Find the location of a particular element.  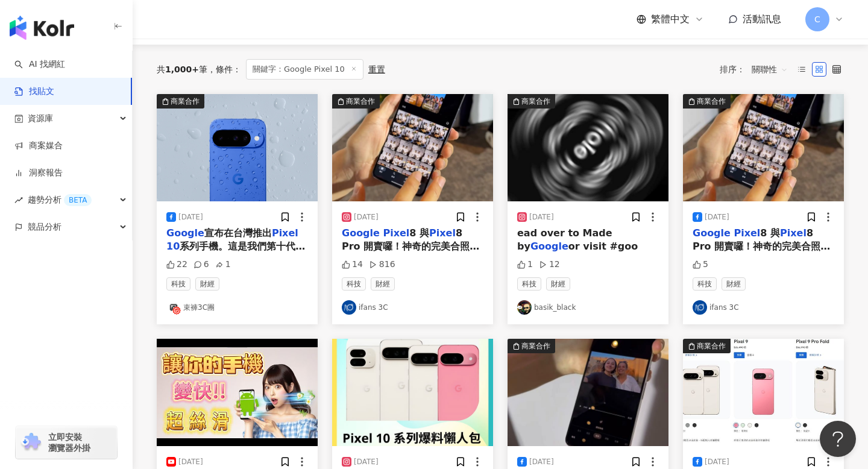

span: 系列手機。這是我們第十代的 is located at coordinates (242, 246).